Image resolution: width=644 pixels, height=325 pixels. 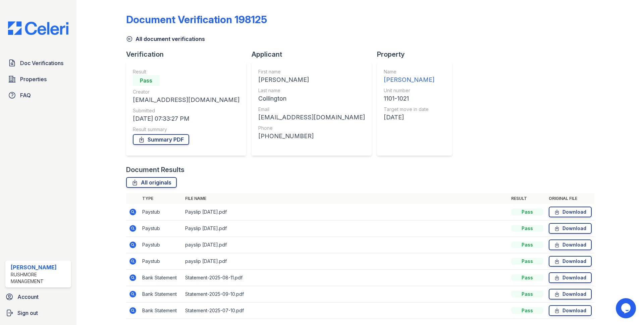 I want to click on div: 1101-1021, so click(x=409, y=98).